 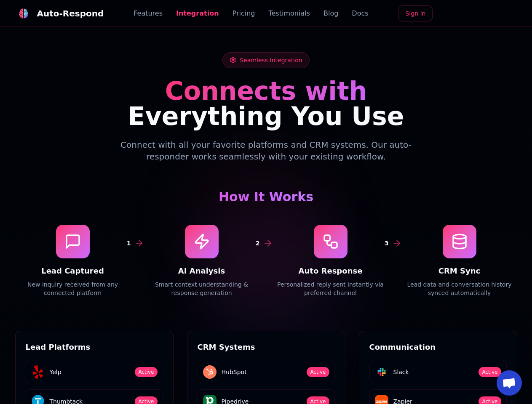 What do you see at coordinates (460, 271) in the screenshot?
I see `h4: CRM Sync` at bounding box center [460, 271].